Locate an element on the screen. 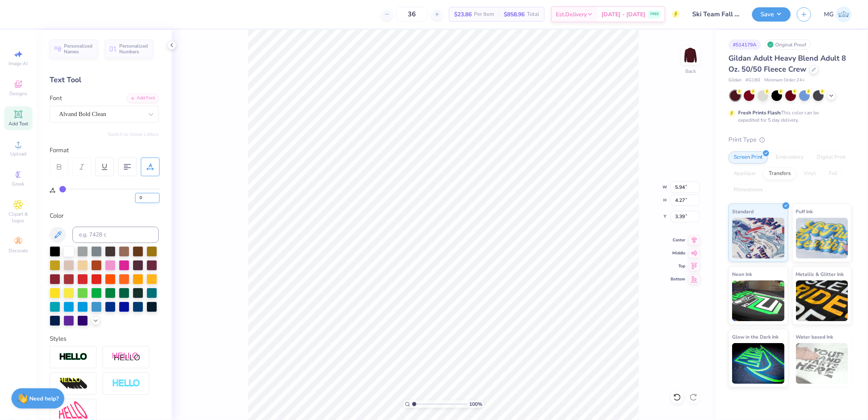 This screenshot has width=868, height=420. div: Foil is located at coordinates (833, 174).